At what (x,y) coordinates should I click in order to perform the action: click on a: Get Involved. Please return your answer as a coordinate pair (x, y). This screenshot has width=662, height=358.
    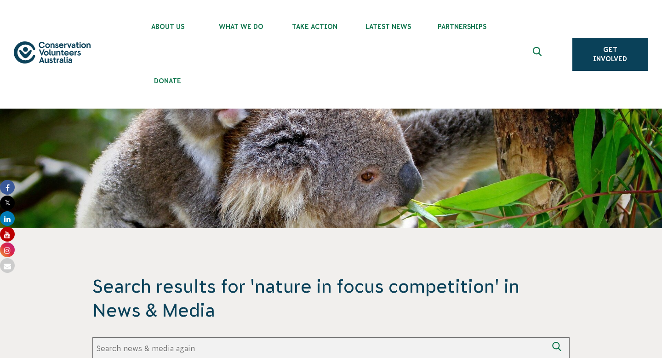
    Looking at the image, I should click on (610, 54).